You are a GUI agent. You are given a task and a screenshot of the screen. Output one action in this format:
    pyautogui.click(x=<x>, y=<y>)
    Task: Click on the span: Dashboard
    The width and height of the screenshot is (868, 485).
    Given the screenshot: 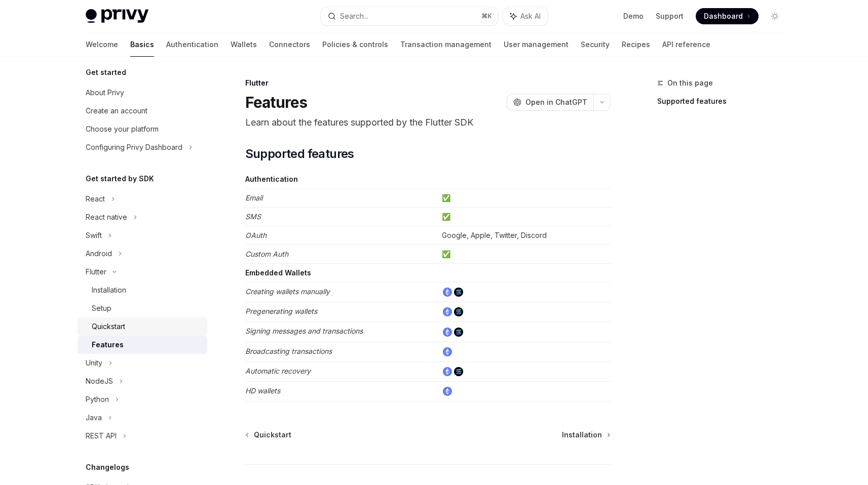 What is the action you would take?
    pyautogui.click(x=723, y=16)
    